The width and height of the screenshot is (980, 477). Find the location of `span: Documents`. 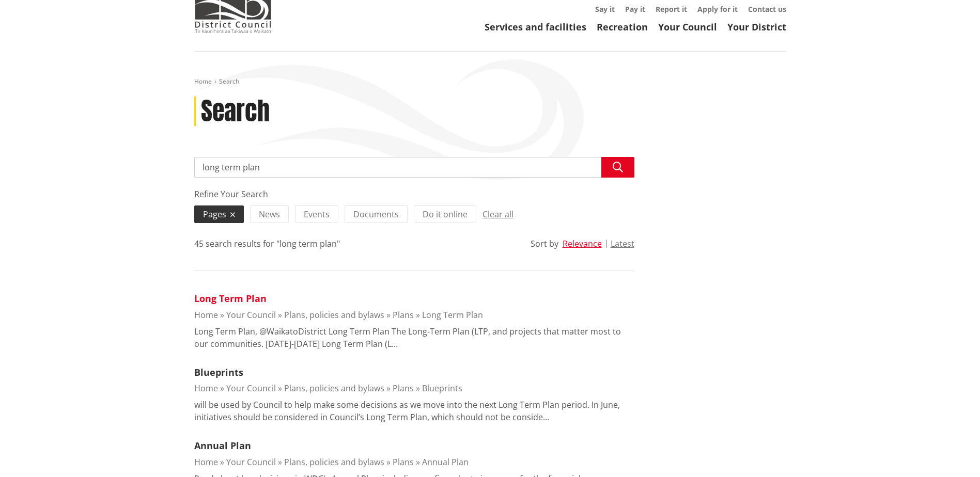

span: Documents is located at coordinates (376, 214).